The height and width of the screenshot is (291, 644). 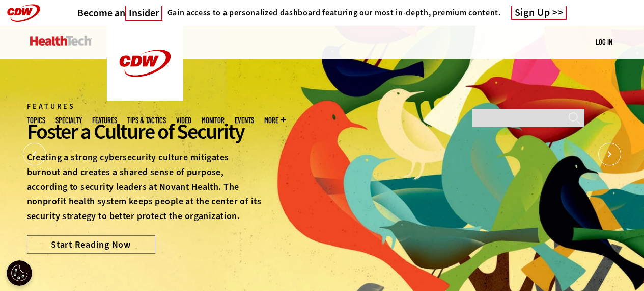 What do you see at coordinates (145, 131) in the screenshot?
I see `div: Foster a Culture of Security` at bounding box center [145, 131].